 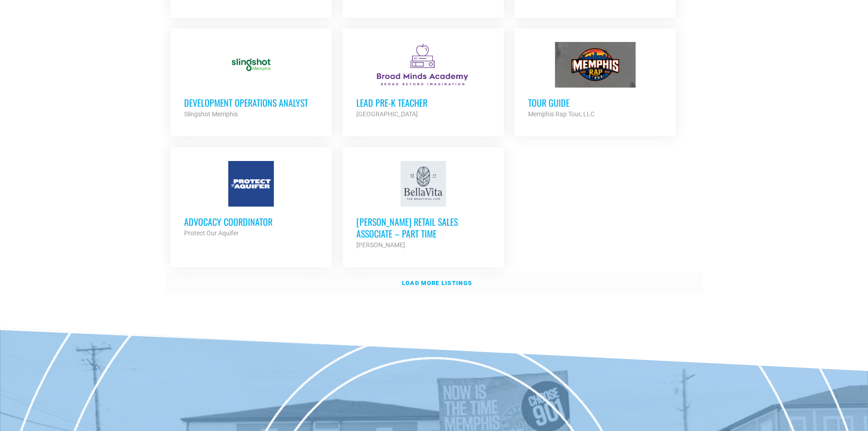 I want to click on h3: Lead Pre-K Teacher, so click(x=423, y=102).